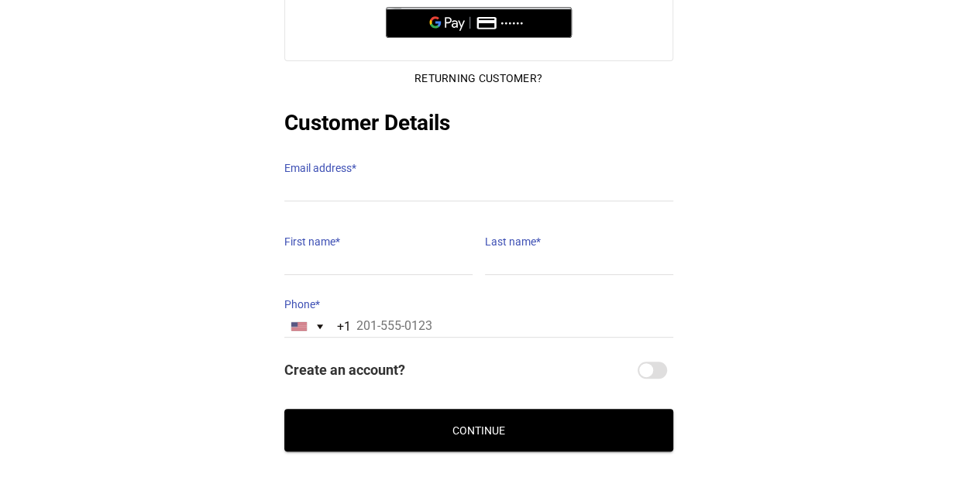 The image size is (980, 477). Describe the element at coordinates (479, 123) in the screenshot. I see `h2: Customer Details` at that location.